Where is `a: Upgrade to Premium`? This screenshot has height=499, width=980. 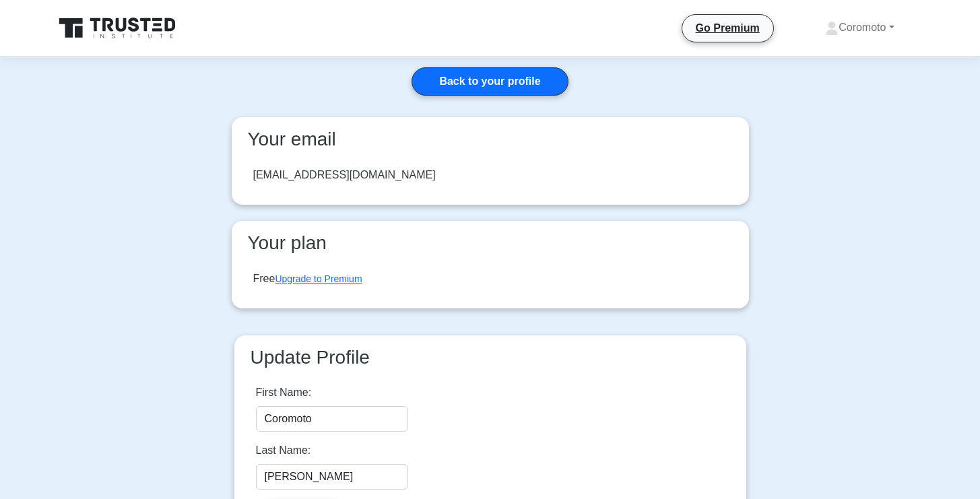
a: Upgrade to Premium is located at coordinates (318, 279).